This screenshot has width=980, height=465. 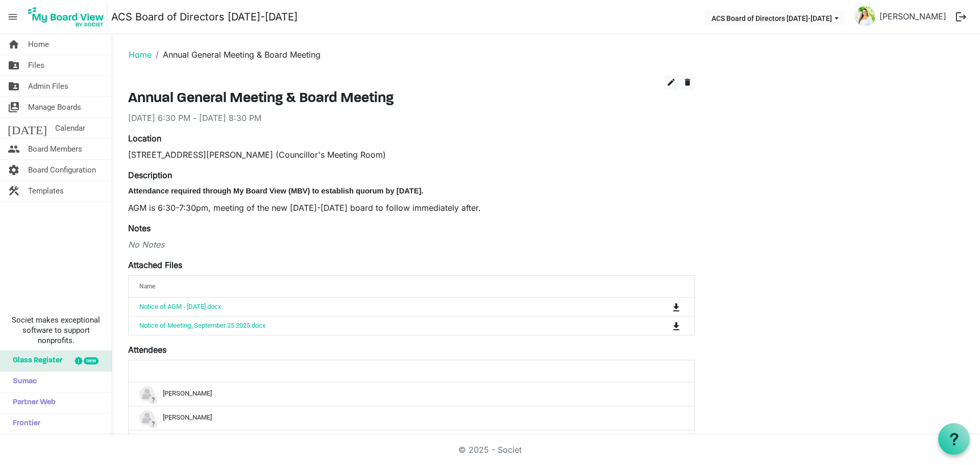 What do you see at coordinates (865, 17) in the screenshot?
I see `img: P1o51ie7xrVY5UL7ARWEW2r7gNC2P9H9vlLPs2zch7fLSXidsvLolGPwwA3uyx8AkiPPL2cfIerVbTx3yTZ2nQ_thumb.png` at bounding box center [865, 17].